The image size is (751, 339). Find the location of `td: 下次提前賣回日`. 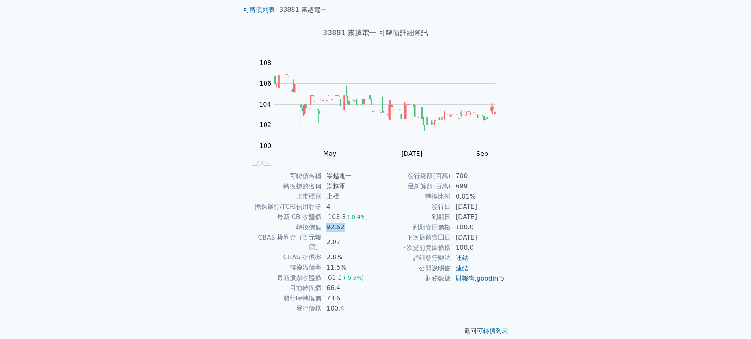

td: 下次提前賣回日 is located at coordinates (413, 237).